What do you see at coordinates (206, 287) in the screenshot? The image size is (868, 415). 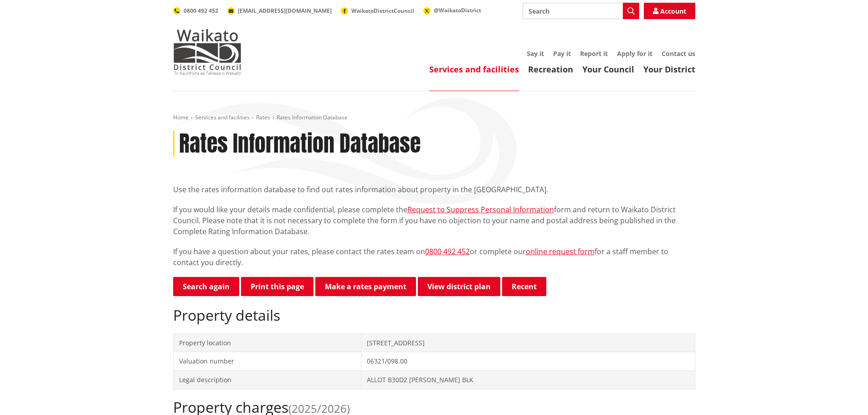 I see `a: Search again` at bounding box center [206, 287].